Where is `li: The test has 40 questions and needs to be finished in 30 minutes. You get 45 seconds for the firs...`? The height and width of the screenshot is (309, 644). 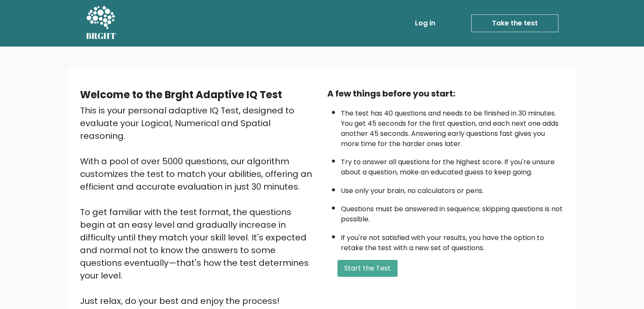 li: The test has 40 questions and needs to be finished in 30 minutes. You get 45 seconds for the firs... is located at coordinates (453, 127).